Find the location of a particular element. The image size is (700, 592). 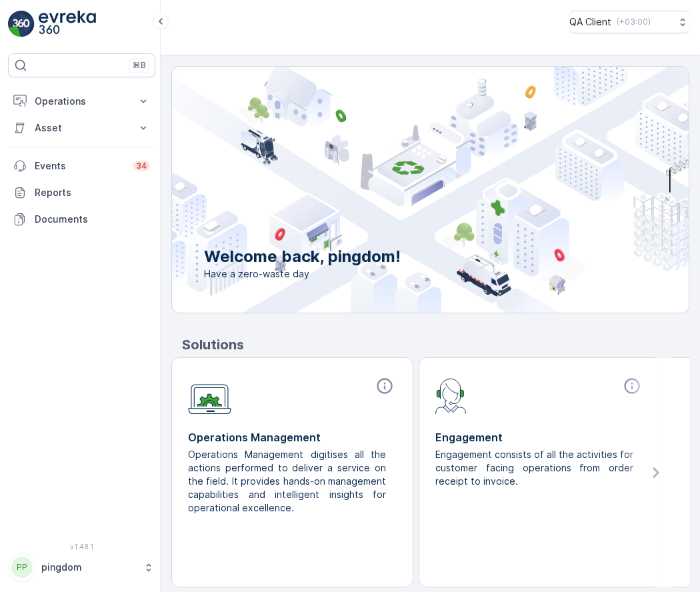

a: Documents is located at coordinates (82, 219).